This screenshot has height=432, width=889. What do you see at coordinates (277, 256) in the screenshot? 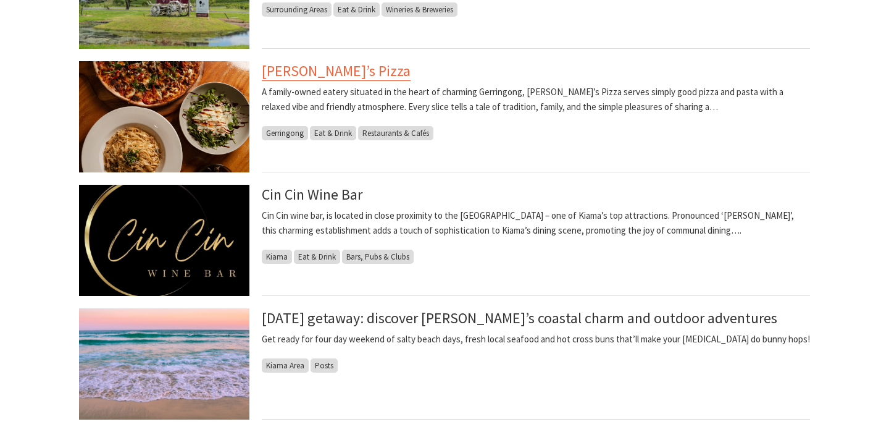
I see `span: Kiama` at bounding box center [277, 256].